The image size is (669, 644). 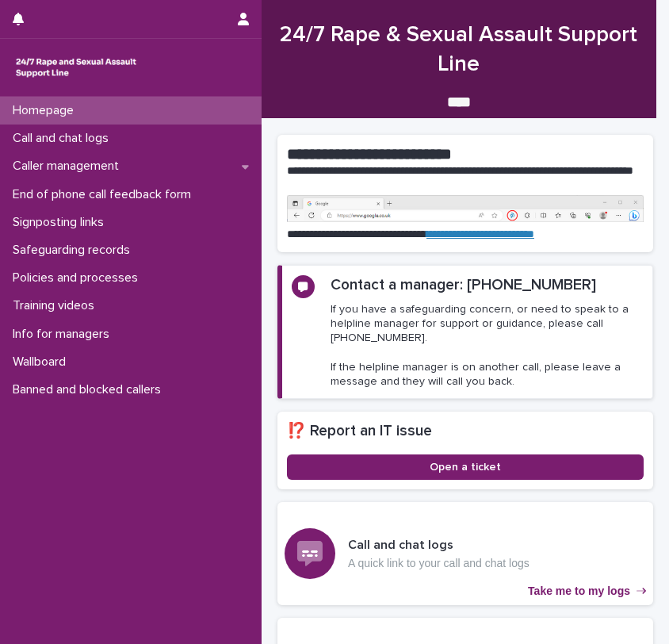 I want to click on p: Info for managers, so click(x=64, y=334).